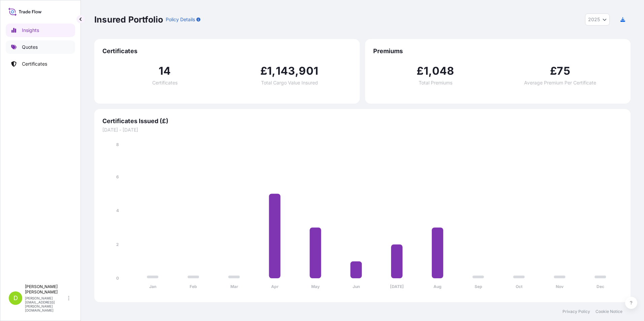 The height and width of the screenshot is (321, 644). What do you see at coordinates (118, 211) in the screenshot?
I see `tspan: 4` at bounding box center [118, 211].